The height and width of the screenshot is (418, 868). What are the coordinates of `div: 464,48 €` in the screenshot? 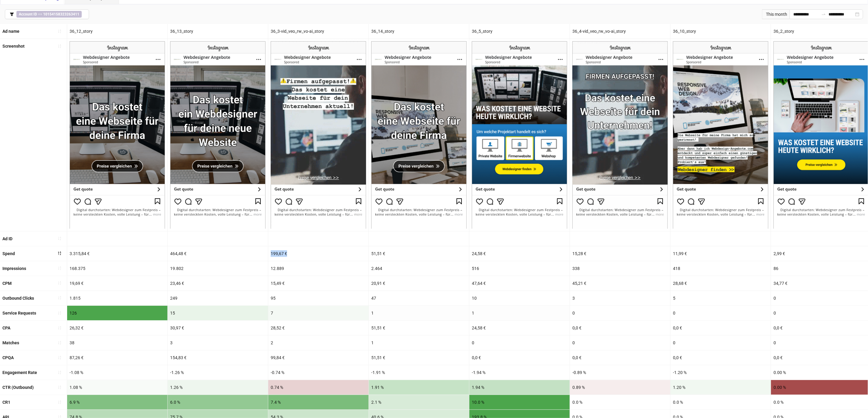 It's located at (218, 254).